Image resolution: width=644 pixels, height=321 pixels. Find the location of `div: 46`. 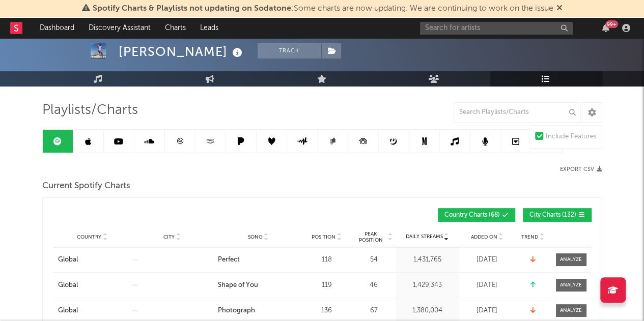

div: 46 is located at coordinates (374, 285).